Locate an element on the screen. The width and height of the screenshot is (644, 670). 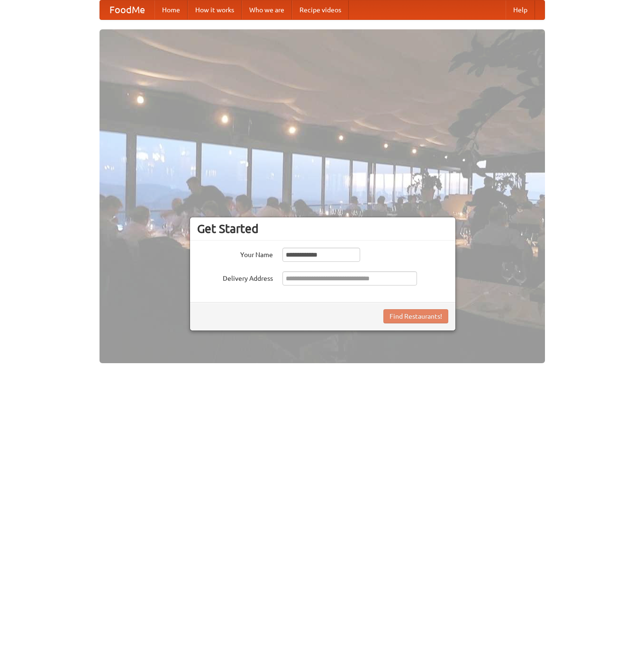
label: Your Name is located at coordinates (235, 254).